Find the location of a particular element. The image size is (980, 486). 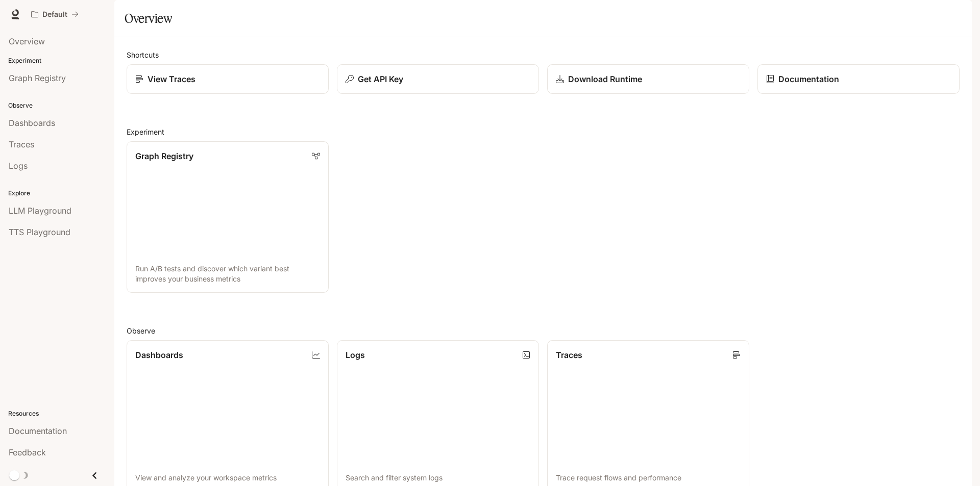

a: Download Runtime is located at coordinates (648, 79).